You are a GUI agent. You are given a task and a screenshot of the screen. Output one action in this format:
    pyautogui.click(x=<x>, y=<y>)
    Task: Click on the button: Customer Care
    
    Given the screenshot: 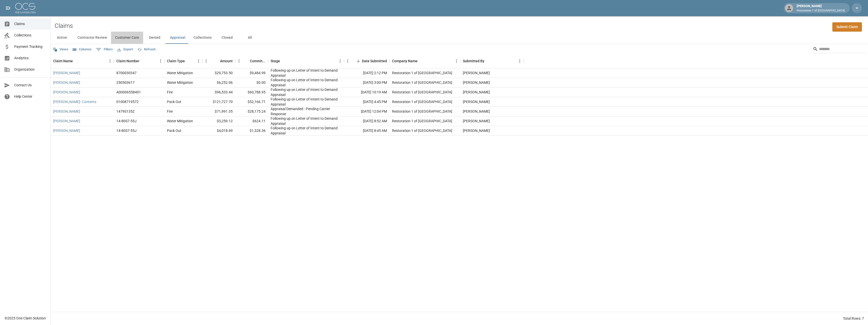 What is the action you would take?
    pyautogui.click(x=127, y=38)
    